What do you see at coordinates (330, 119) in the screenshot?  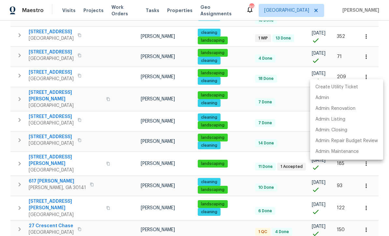 I see `p: Admin: Listing` at bounding box center [330, 119].